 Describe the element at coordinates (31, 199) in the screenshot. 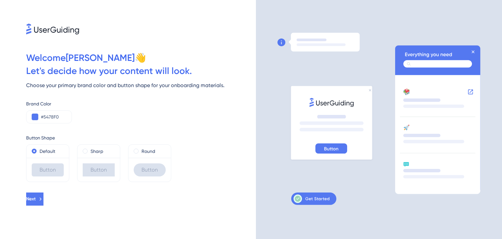

I see `span: Next` at that location.